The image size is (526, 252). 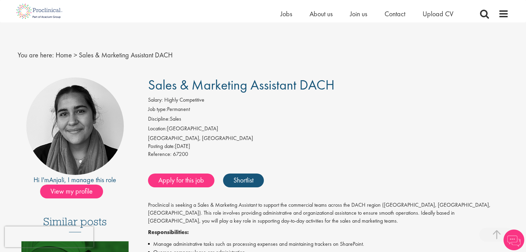 I want to click on a: Anjali, so click(x=57, y=180).